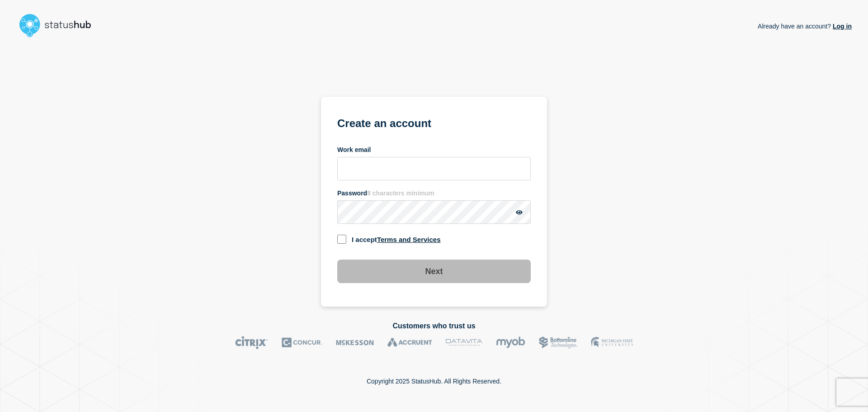  What do you see at coordinates (302, 342) in the screenshot?
I see `img: Concur logo` at bounding box center [302, 342].